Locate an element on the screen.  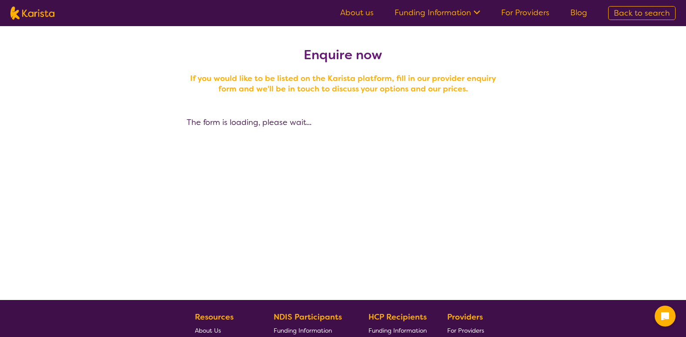
b: NDIS Participants is located at coordinates (307, 317).